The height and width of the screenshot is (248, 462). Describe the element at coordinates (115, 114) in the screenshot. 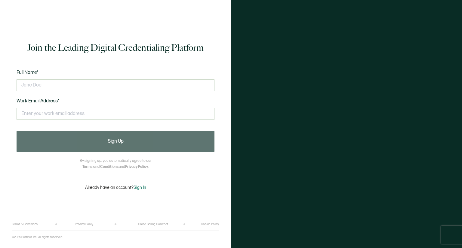

I see `input: Enter your work email address` at that location.